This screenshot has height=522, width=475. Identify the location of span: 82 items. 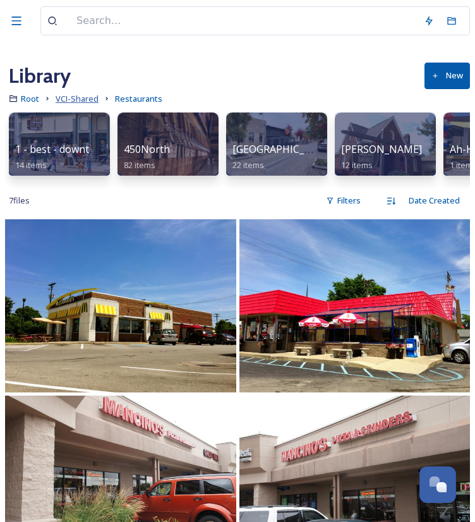
(140, 165).